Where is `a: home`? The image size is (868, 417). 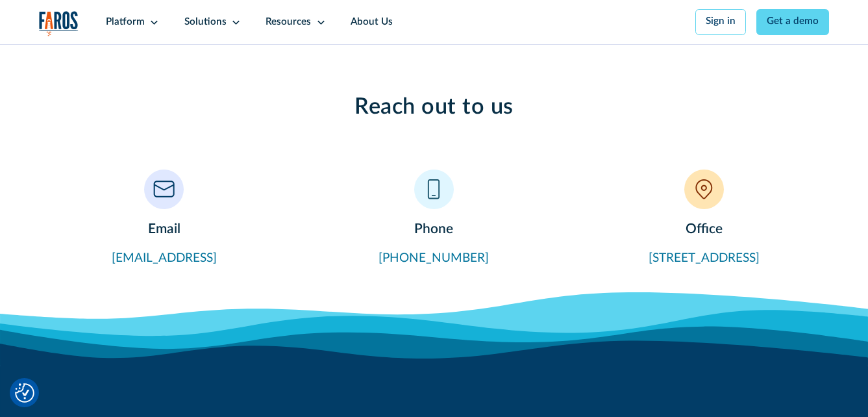 a: home is located at coordinates (59, 24).